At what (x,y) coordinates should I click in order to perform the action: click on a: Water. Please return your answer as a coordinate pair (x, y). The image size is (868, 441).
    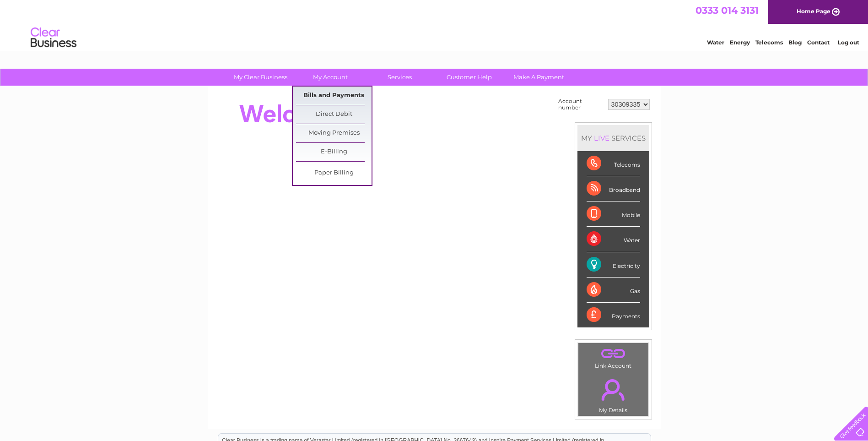
    Looking at the image, I should click on (715, 42).